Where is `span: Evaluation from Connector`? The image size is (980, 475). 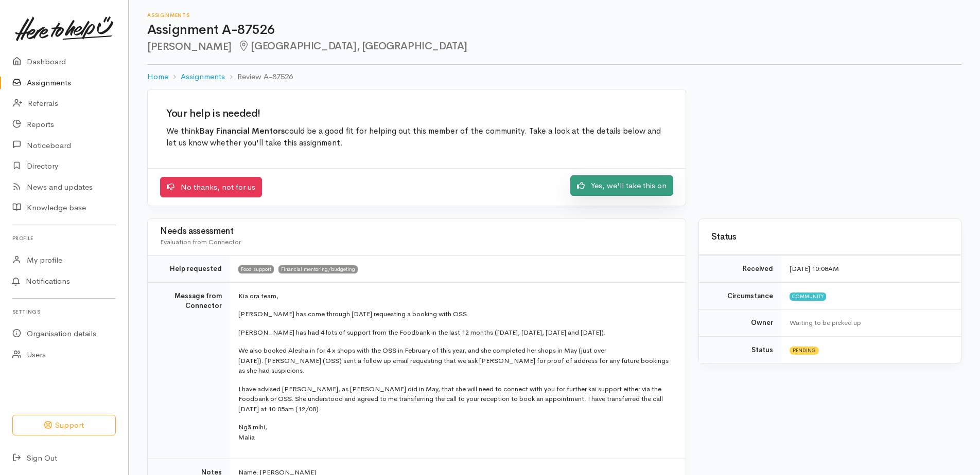
span: Evaluation from Connector is located at coordinates (200, 242).